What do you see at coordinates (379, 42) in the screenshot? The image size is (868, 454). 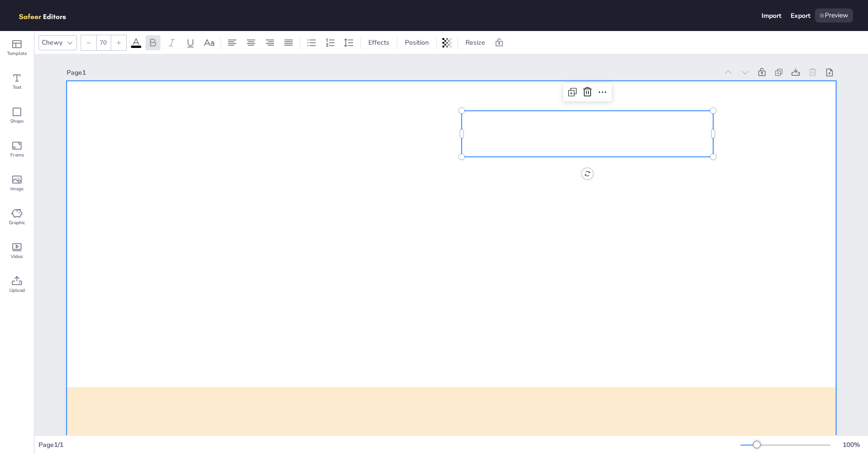 I see `span: Effects` at bounding box center [379, 42].